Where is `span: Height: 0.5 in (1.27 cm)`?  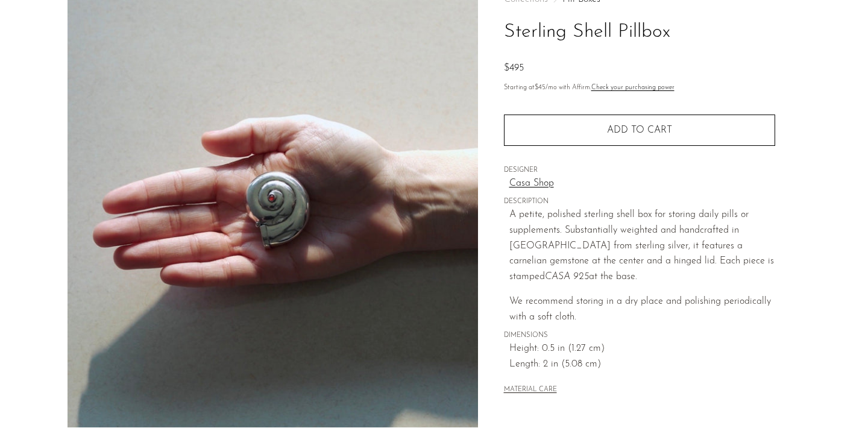
span: Height: 0.5 in (1.27 cm) is located at coordinates (642, 349).